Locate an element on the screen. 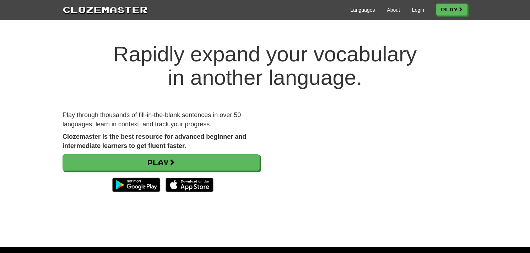 Image resolution: width=530 pixels, height=253 pixels. p: Play through thousands of fill-in-the-blank sentences in over 50 languages, learn in context, and... is located at coordinates (161, 120).